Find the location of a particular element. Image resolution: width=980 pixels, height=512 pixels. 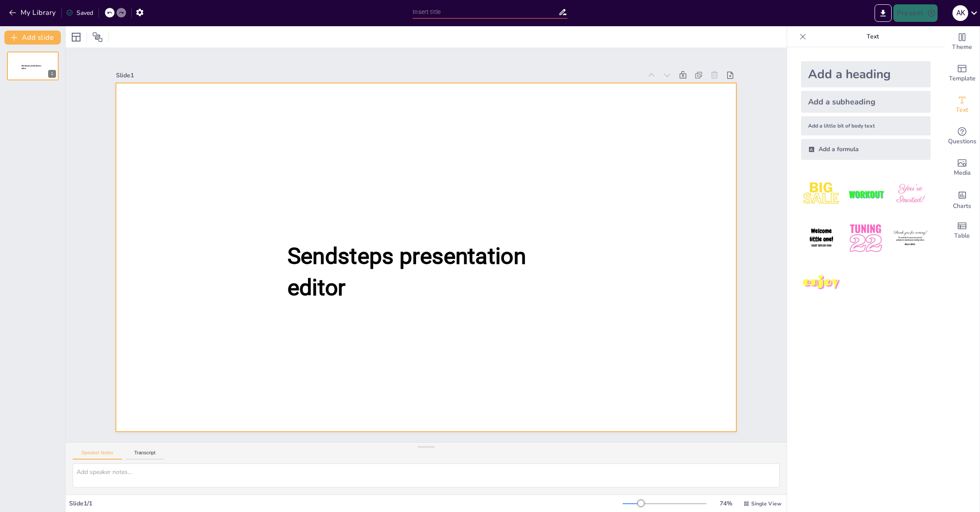

div: Add ready made slides is located at coordinates (962, 73).